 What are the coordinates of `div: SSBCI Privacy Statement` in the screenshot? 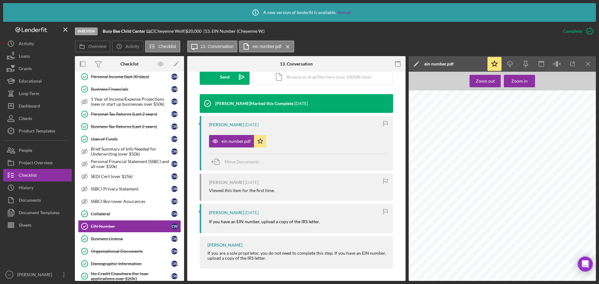 It's located at (131, 189).